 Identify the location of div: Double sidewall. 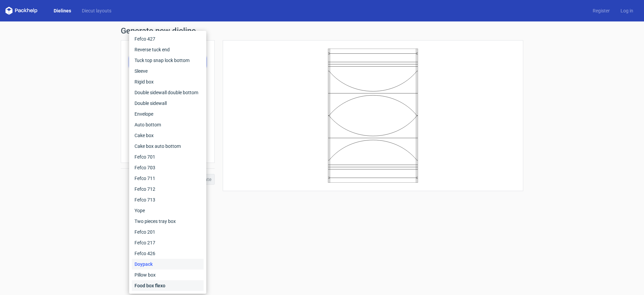
(168, 103).